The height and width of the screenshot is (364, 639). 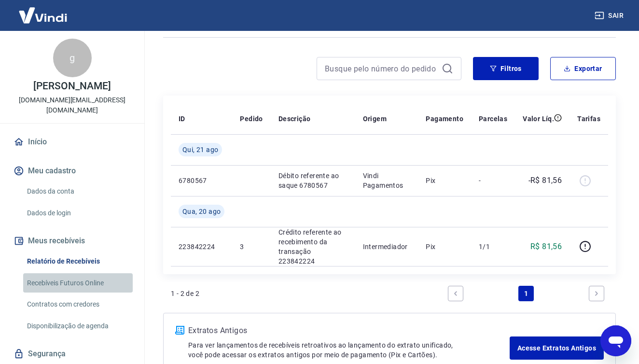 What do you see at coordinates (185, 293) in the screenshot?
I see `p: 1 - 2 de 2` at bounding box center [185, 293].